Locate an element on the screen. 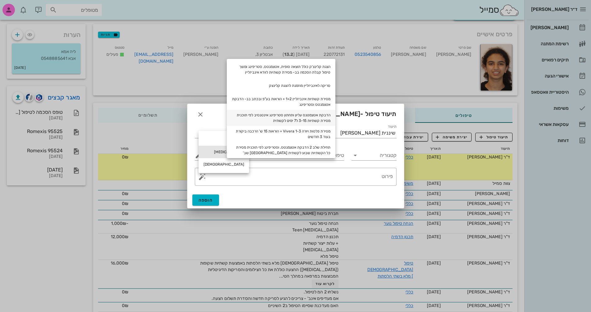 This screenshot has width=591, height=312. label: תיעוד is located at coordinates (392, 127).